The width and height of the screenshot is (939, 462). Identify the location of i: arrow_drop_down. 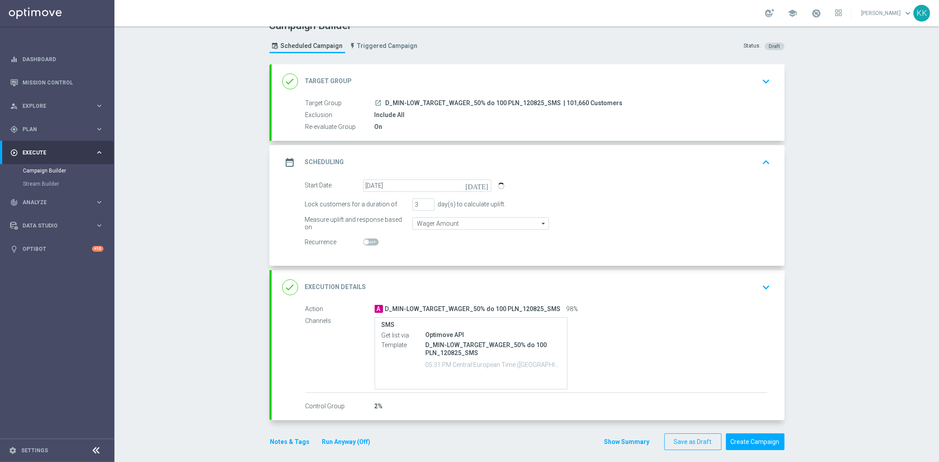
(544, 224).